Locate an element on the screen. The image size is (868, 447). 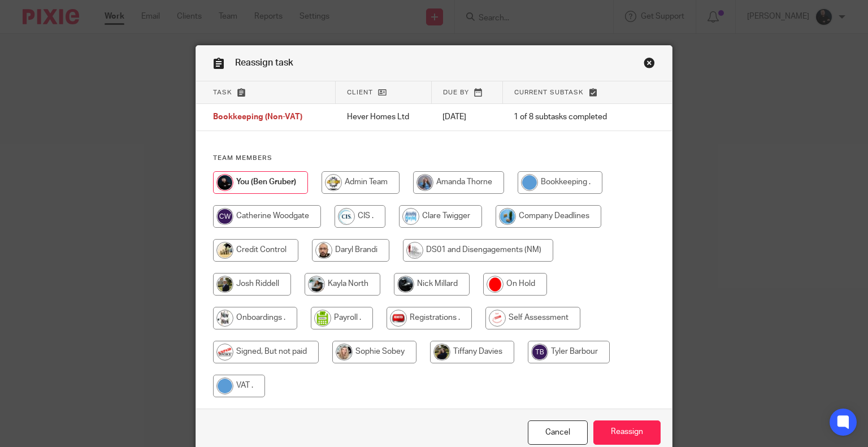
td: 1 of 8 subtasks completed is located at coordinates (568, 118).